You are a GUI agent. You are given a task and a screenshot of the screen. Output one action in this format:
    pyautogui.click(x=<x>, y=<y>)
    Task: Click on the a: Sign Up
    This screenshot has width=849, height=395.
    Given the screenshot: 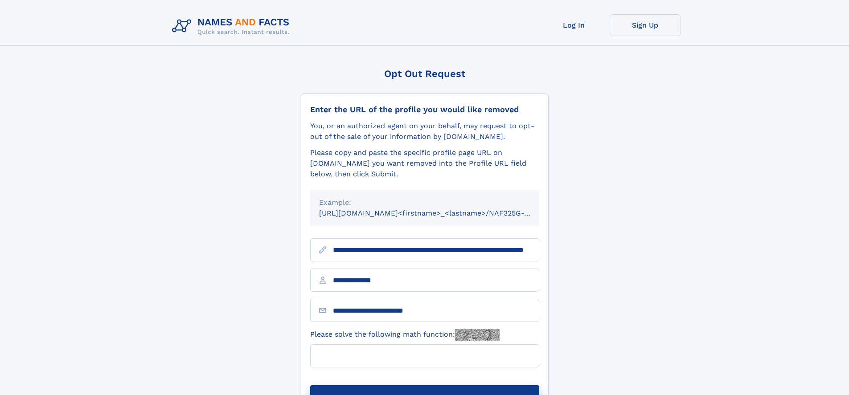 What is the action you would take?
    pyautogui.click(x=645, y=25)
    